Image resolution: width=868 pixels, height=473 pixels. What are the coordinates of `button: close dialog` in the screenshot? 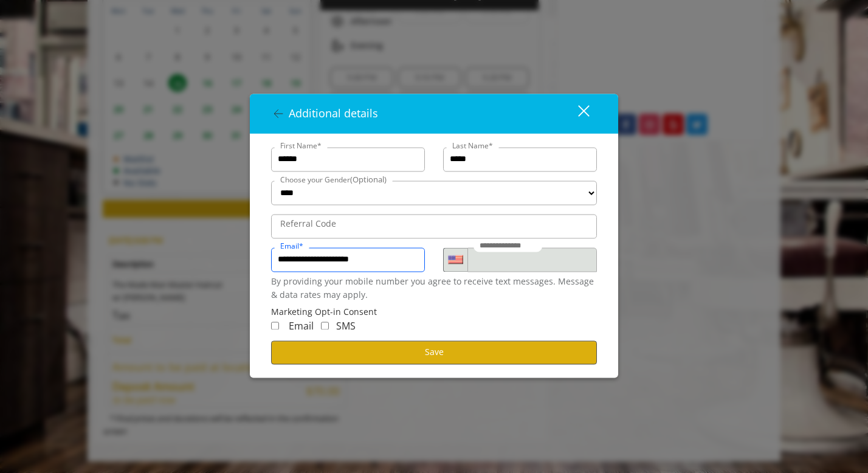 It's located at (576, 113).